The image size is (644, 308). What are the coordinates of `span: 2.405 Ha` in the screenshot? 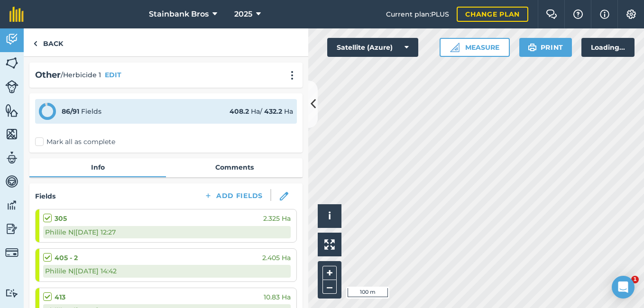 It's located at (276, 258).